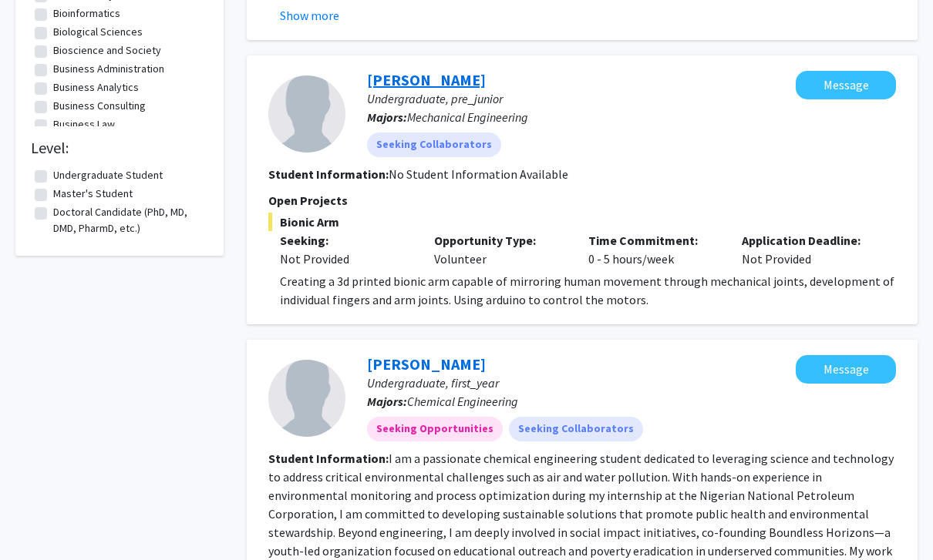 This screenshot has width=933, height=560. Describe the element at coordinates (99, 106) in the screenshot. I see `label: Business Consulting` at that location.